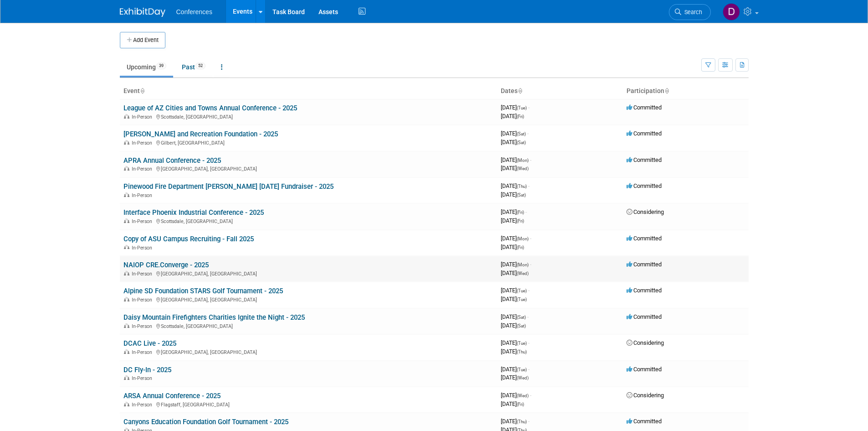 This screenshot has width=868, height=431. What do you see at coordinates (560, 91) in the screenshot?
I see `th: Dates` at bounding box center [560, 91].